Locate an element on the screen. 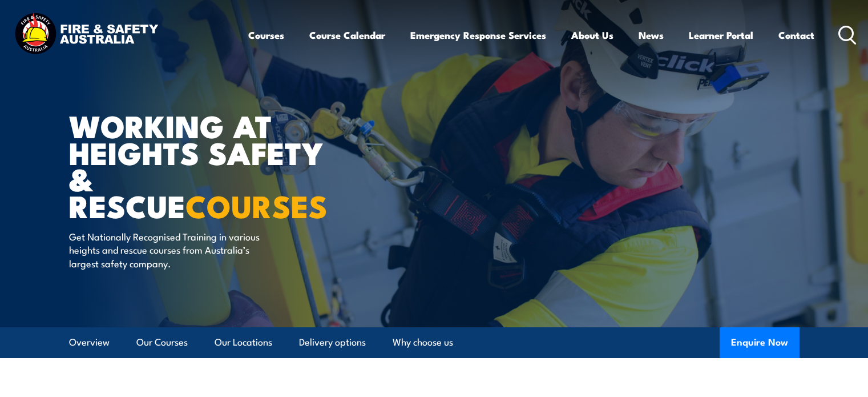  button: Enquire Now is located at coordinates (759, 343).